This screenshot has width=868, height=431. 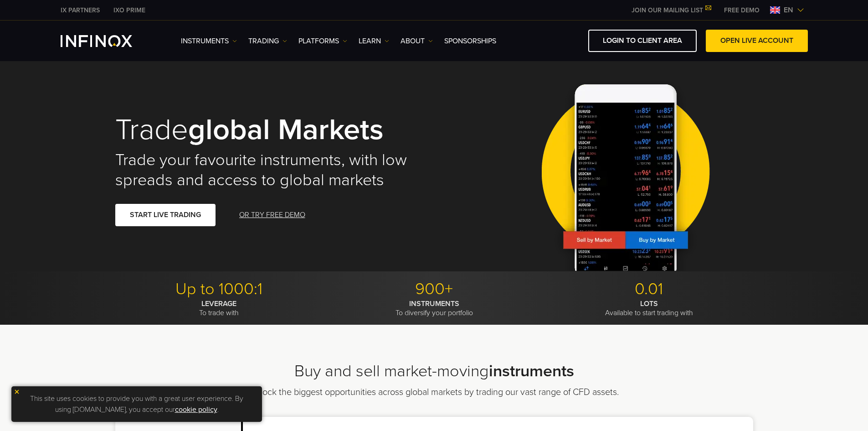 What do you see at coordinates (323, 41) in the screenshot?
I see `a: PLATFORMS` at bounding box center [323, 41].